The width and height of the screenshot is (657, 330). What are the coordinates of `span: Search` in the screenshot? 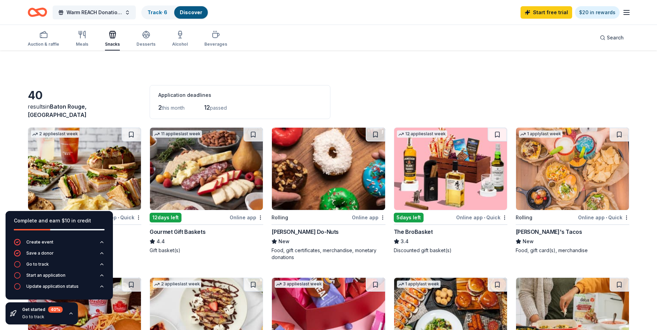 It's located at (615, 38).